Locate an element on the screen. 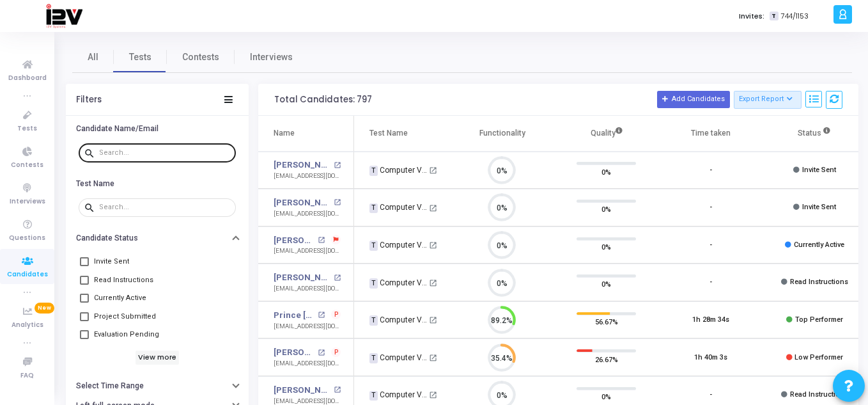 Image resolution: width=868 pixels, height=405 pixels. h6: Candidate Status is located at coordinates (107, 238).